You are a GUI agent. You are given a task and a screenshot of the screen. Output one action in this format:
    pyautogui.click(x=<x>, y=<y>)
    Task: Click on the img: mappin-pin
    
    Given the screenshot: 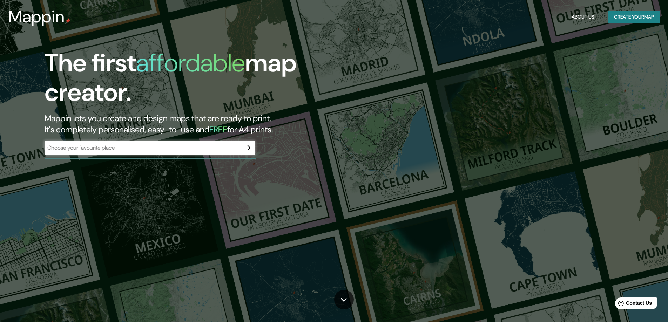 What is the action you would take?
    pyautogui.click(x=68, y=21)
    